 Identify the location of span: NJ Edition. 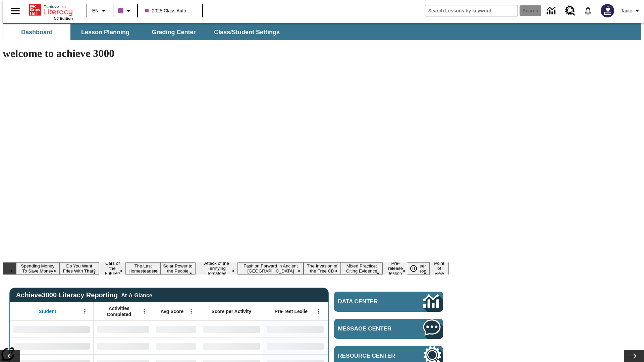
(63, 19).